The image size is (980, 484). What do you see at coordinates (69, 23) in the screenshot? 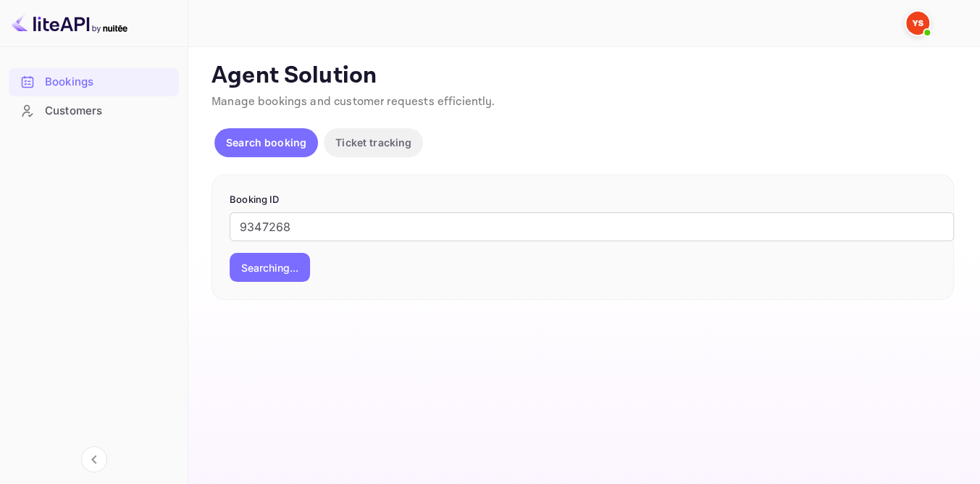
I see `img: LiteAPI logo` at bounding box center [69, 23].